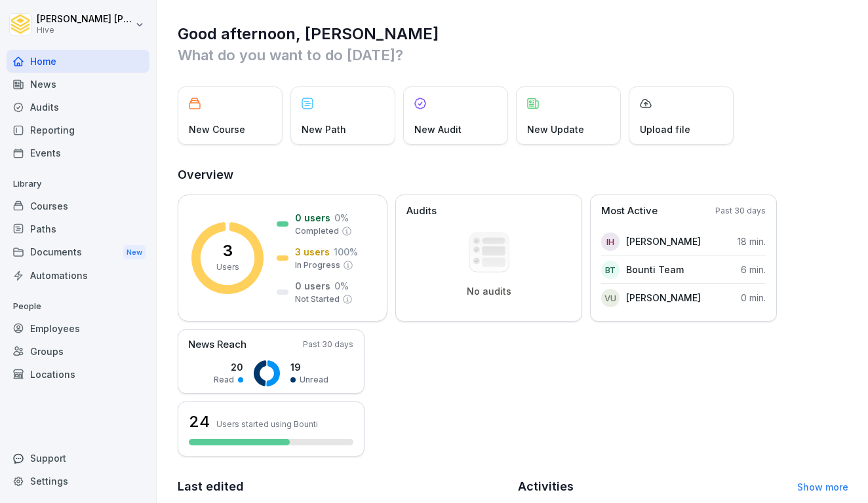 This screenshot has height=503, width=868. What do you see at coordinates (78, 61) in the screenshot?
I see `a: Home` at bounding box center [78, 61].